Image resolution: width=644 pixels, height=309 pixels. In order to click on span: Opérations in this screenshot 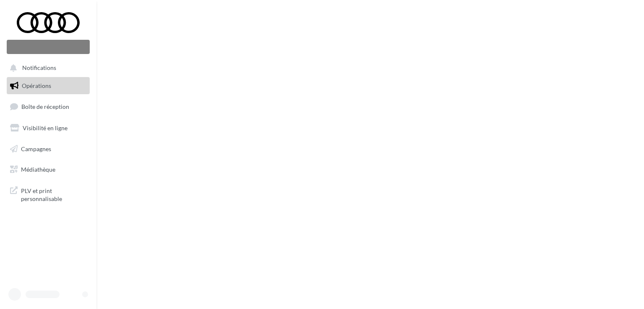, I will do `click(36, 85)`.